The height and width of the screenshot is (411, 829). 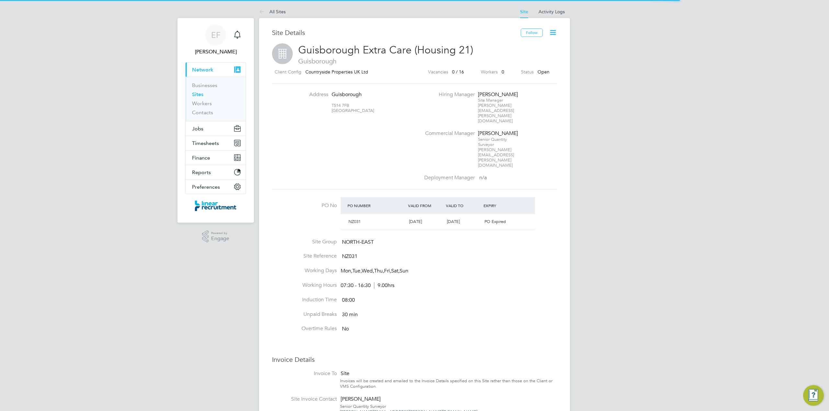 I want to click on span: Countryside Properties UK Ltd, so click(x=337, y=72).